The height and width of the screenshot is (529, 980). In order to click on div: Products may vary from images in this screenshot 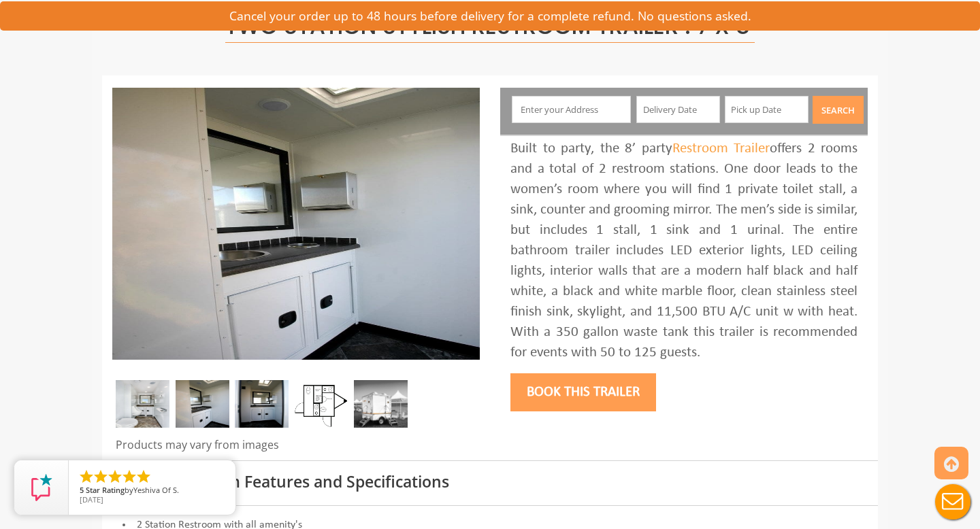, I will do `click(296, 449)`.